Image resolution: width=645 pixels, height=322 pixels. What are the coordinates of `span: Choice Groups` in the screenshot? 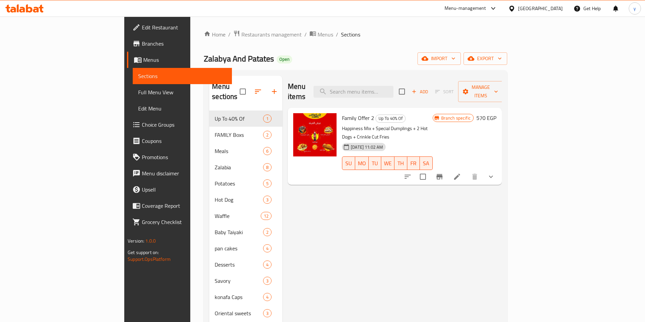 It's located at (184, 125).